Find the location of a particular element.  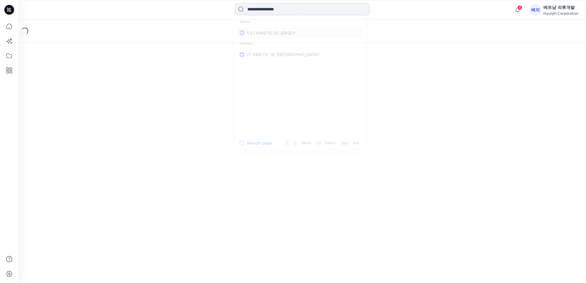

p: esc is located at coordinates (345, 143).